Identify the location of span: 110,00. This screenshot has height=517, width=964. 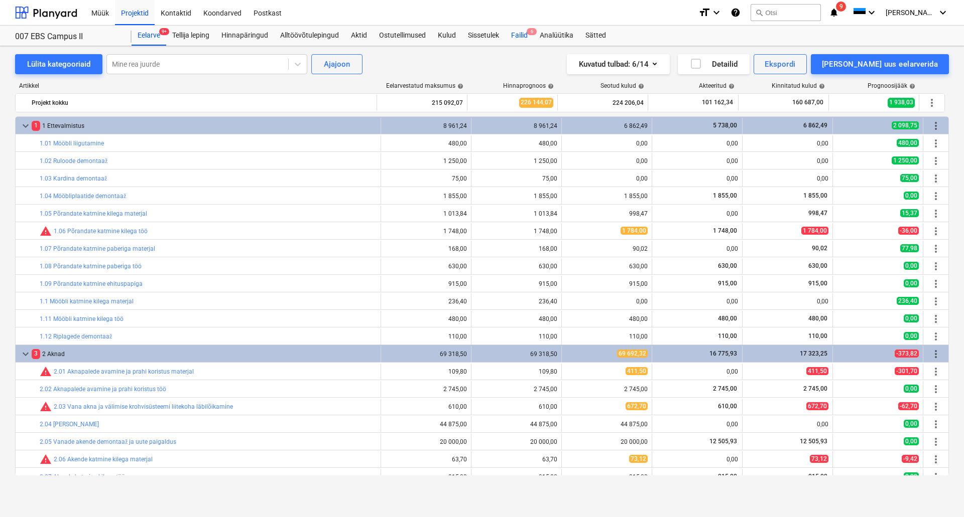
(818, 336).